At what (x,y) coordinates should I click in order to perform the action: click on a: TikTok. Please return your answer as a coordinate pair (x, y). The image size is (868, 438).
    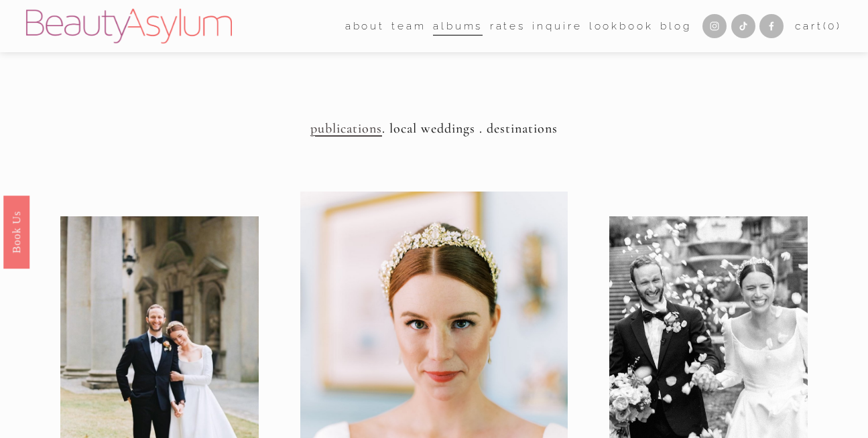
    Looking at the image, I should click on (743, 26).